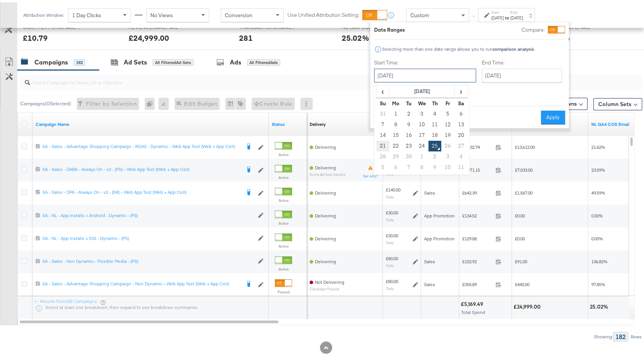 The image size is (644, 362). Describe the element at coordinates (520, 213) in the screenshot. I see `span: £0.00` at that location.